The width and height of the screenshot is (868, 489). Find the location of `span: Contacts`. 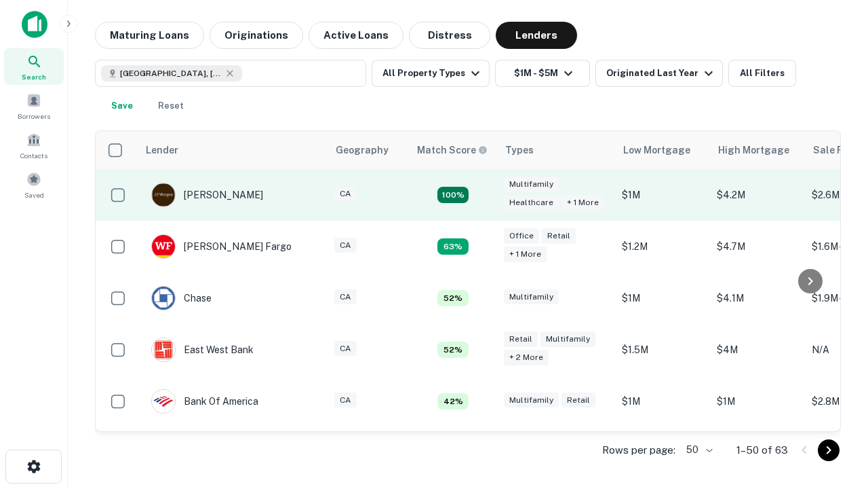

span: Contacts is located at coordinates (34, 156).